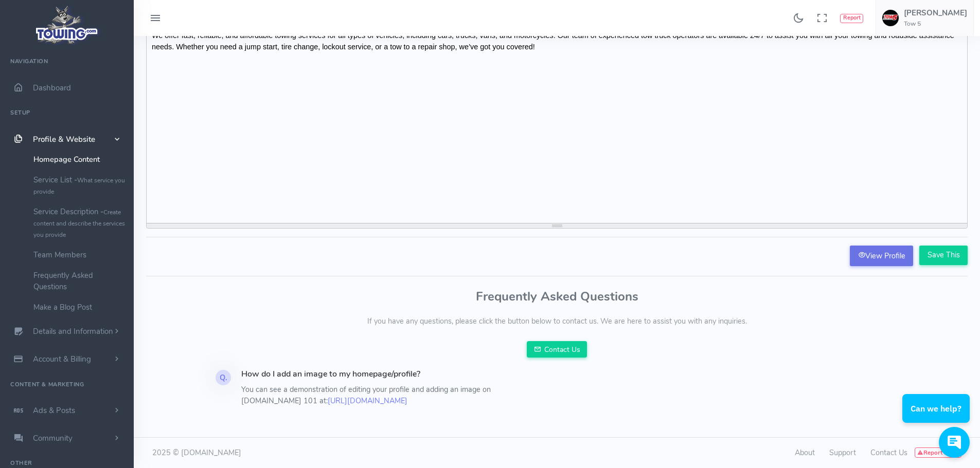 The image size is (980, 468). Describe the element at coordinates (64, 139) in the screenshot. I see `span: Profile & Website` at that location.